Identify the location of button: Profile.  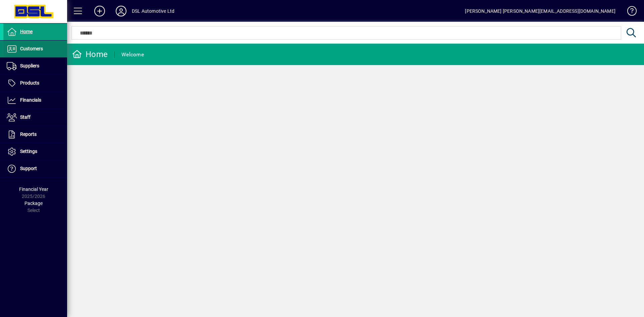
(121, 11).